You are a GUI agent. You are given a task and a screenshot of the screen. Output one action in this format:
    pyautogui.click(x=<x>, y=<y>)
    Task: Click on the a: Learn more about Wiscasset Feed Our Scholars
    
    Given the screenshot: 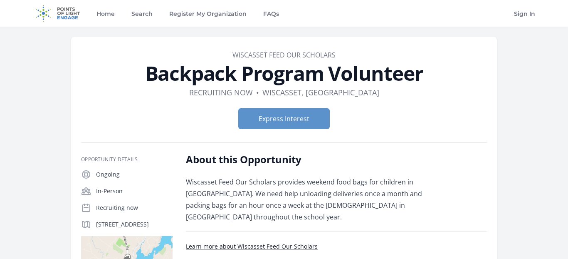 What is the action you would take?
    pyautogui.click(x=252, y=246)
    